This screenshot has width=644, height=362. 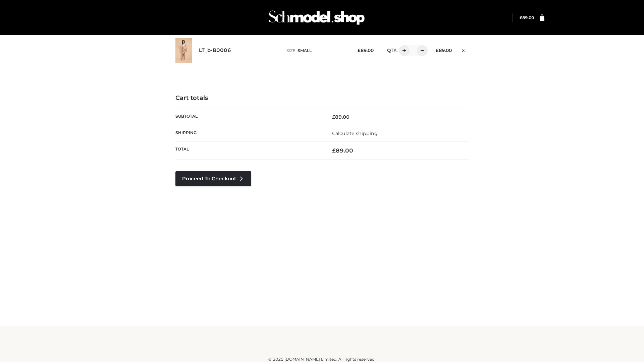 I want to click on a: Proceed to Checkout, so click(x=213, y=179).